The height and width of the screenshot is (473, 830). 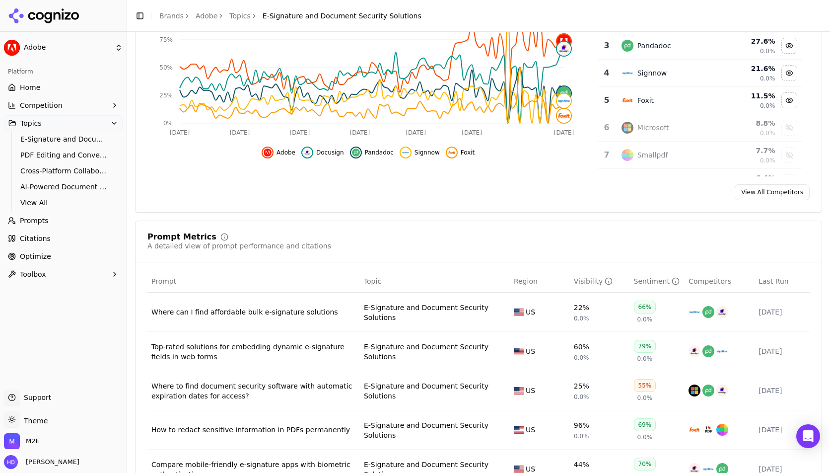 I want to click on button: Topics, so click(x=63, y=123).